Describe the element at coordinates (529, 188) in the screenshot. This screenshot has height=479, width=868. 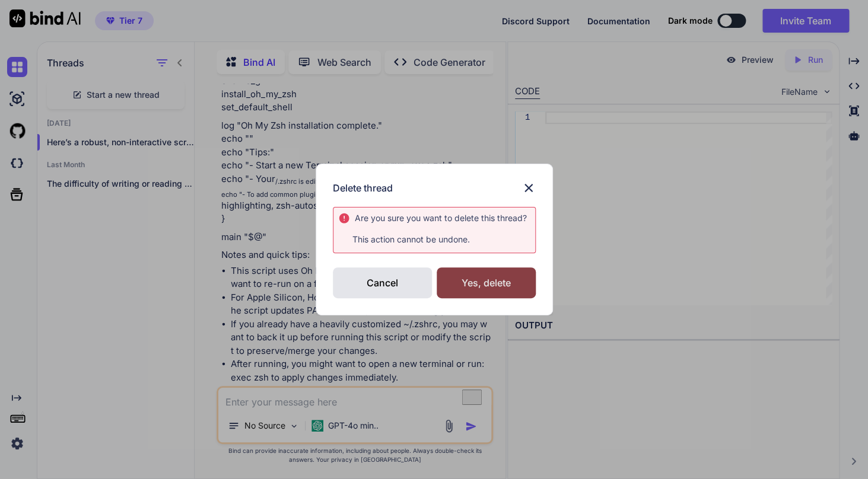
I see `img: close` at that location.